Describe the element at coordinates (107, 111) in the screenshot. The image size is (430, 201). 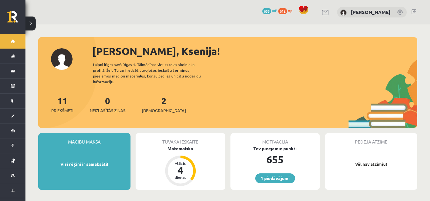
I see `span: Neizlasītās ziņas` at that location.